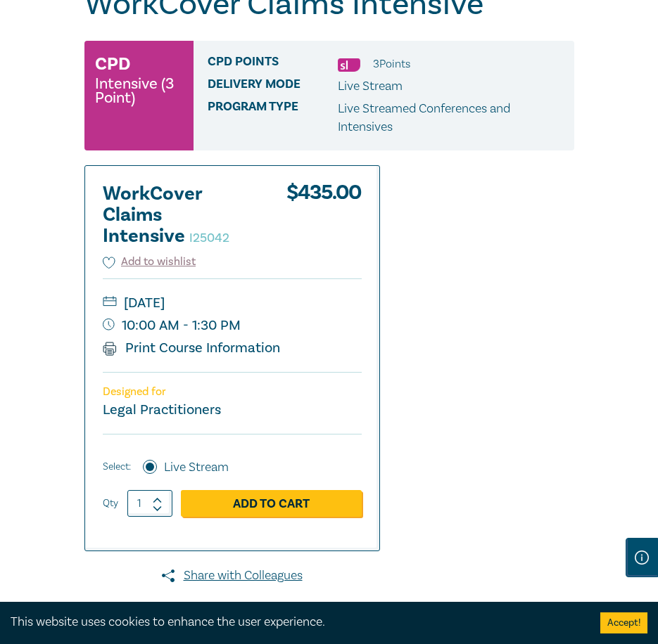 Image resolution: width=658 pixels, height=644 pixels. What do you see at coordinates (191, 348) in the screenshot?
I see `a: Print Course Information` at bounding box center [191, 348].